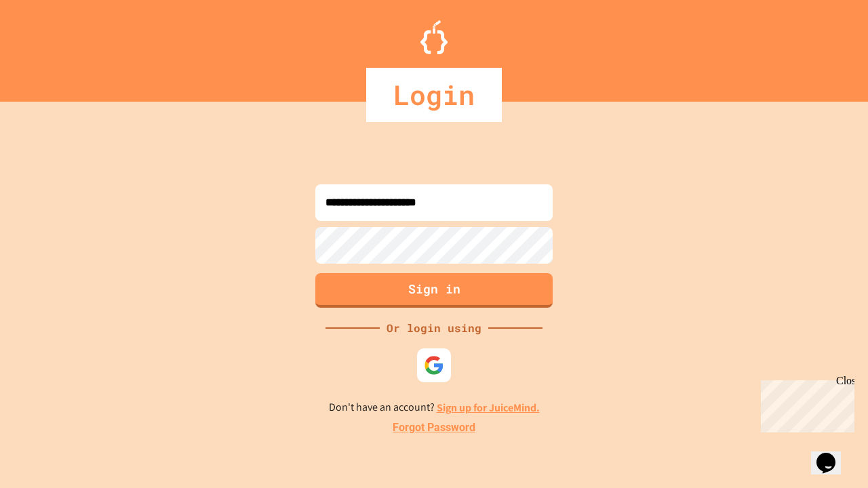 This screenshot has height=488, width=868. Describe the element at coordinates (434, 408) in the screenshot. I see `p: Don't have an account?` at that location.